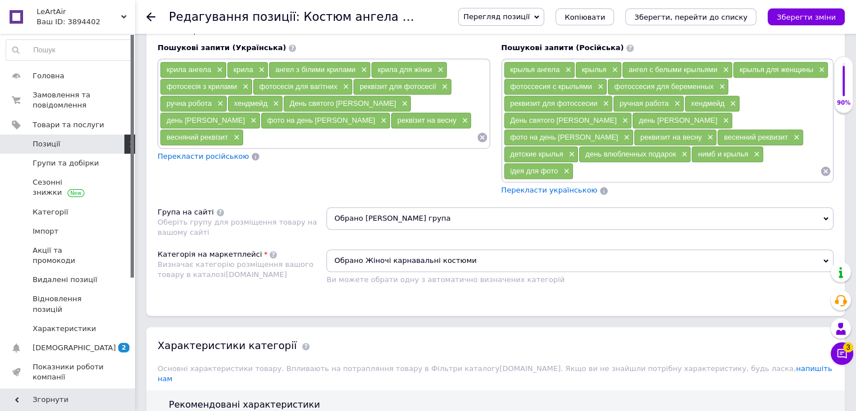 This screenshot has height=411, width=856. Describe the element at coordinates (46, 144) in the screenshot. I see `span: Позиції` at that location.